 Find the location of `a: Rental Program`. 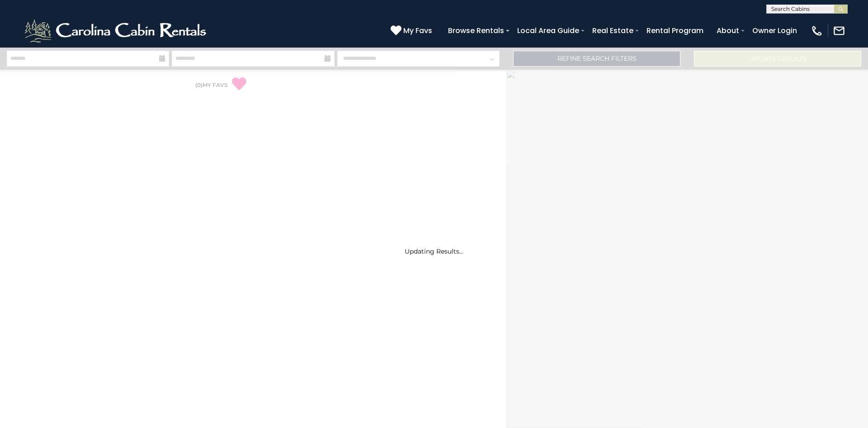

a: Rental Program is located at coordinates (675, 30).